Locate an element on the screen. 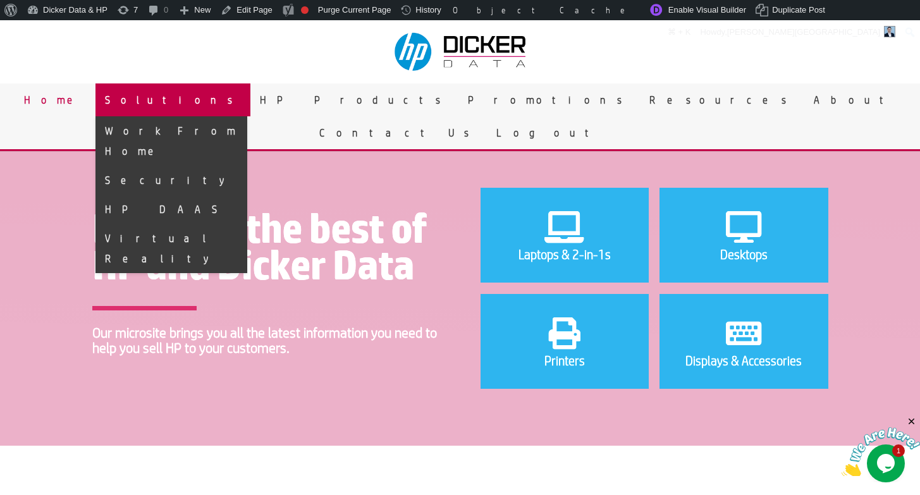  a: Laptops & 2-in-1s is located at coordinates (565, 235).